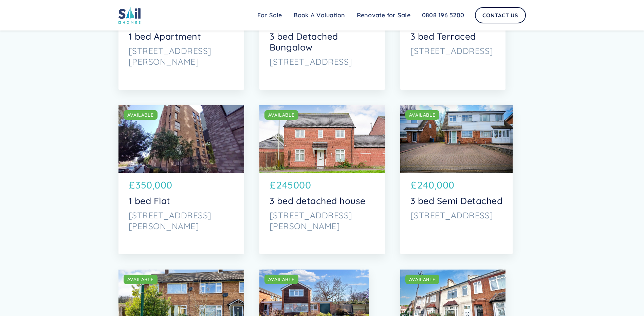  Describe the element at coordinates (456, 202) in the screenshot. I see `p: 3 bed Semi Detached` at that location.